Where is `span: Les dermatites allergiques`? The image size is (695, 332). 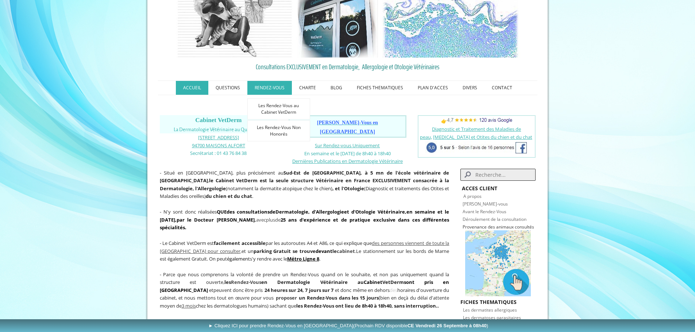 span: Les dermatites allergiques is located at coordinates (490, 310).